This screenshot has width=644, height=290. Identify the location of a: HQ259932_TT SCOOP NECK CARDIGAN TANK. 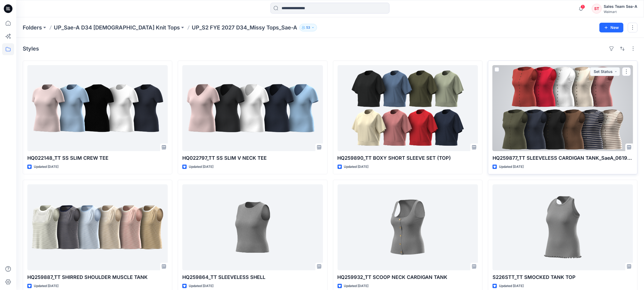
(408, 228).